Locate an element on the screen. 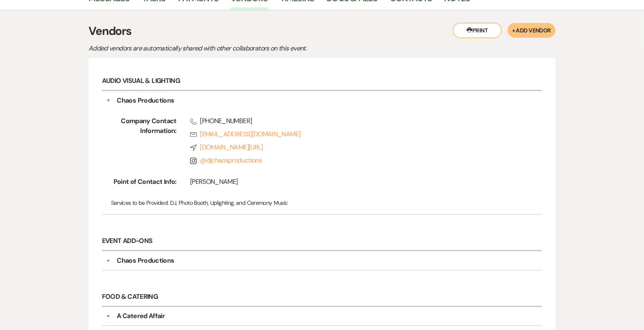  a: @djchaosproductions is located at coordinates (231, 160).